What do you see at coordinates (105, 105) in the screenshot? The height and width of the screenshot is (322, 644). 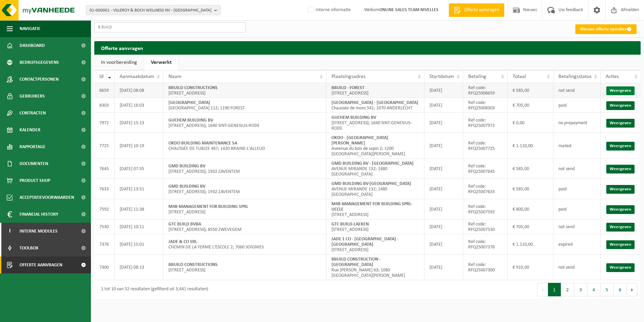 I see `td: 8303` at bounding box center [105, 105].